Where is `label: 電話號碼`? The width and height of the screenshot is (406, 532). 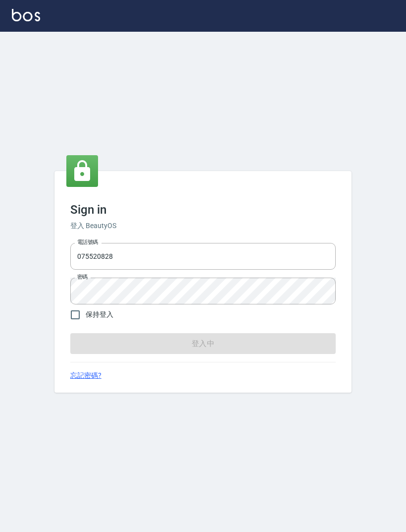 label: 電話號碼 is located at coordinates (88, 242).